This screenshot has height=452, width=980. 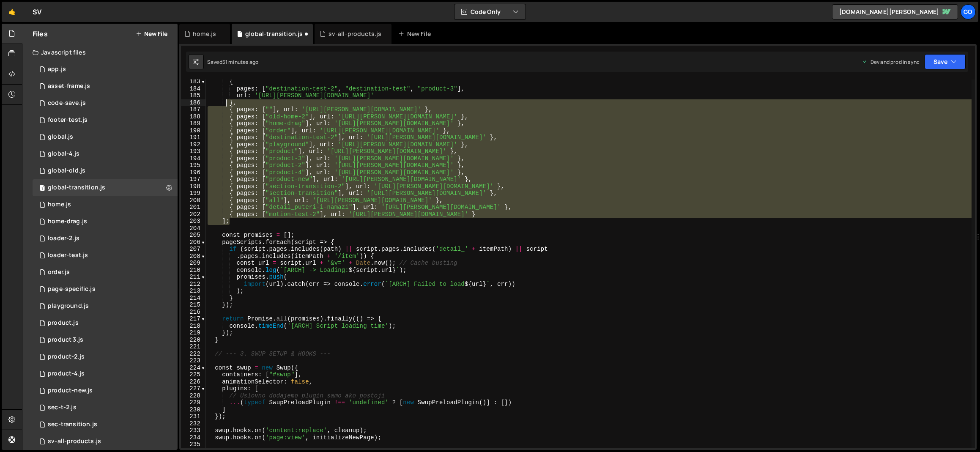 I want to click on div: 191, so click(x=194, y=137).